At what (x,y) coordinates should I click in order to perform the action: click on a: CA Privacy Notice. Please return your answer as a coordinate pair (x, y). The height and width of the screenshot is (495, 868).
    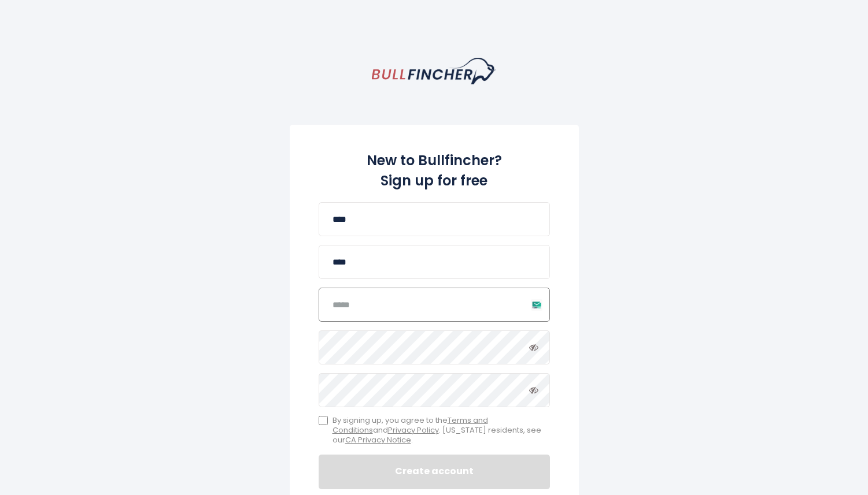
    Looking at the image, I should click on (378, 440).